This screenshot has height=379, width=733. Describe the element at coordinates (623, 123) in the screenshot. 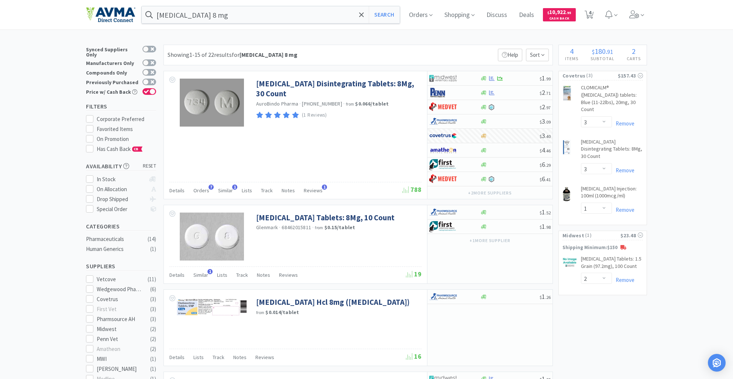

I see `a: Remove` at that location.